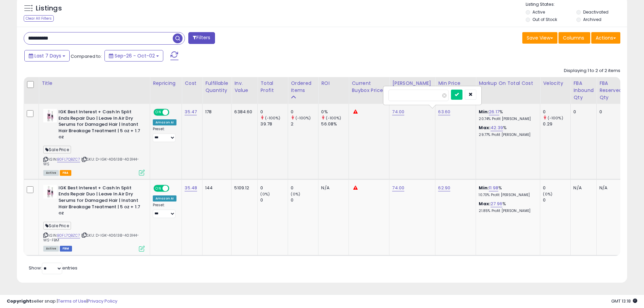 The width and height of the screenshot is (644, 308). I want to click on span: OFF, so click(174, 188).